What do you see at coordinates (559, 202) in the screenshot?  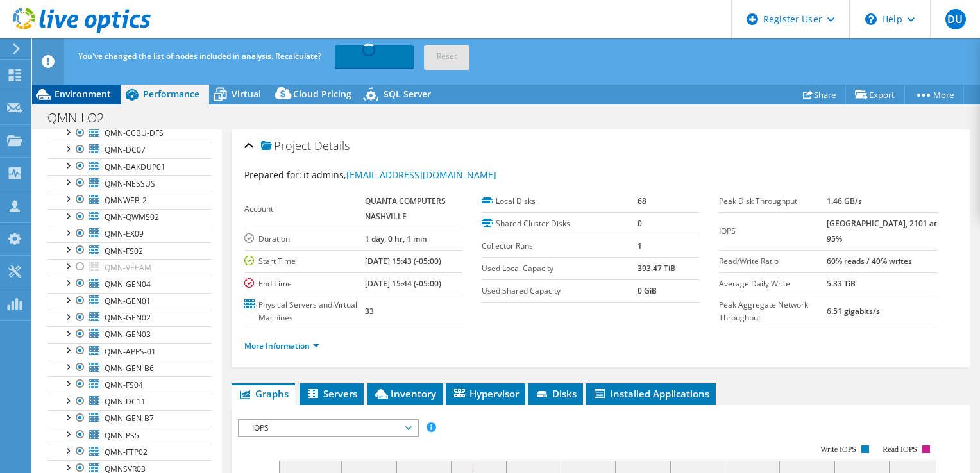 I see `label: Local Disks` at bounding box center [559, 202].